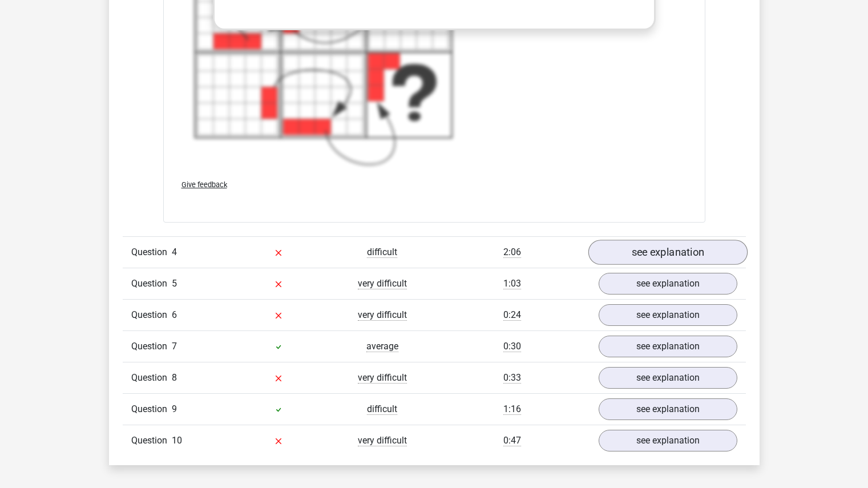  Describe the element at coordinates (512, 346) in the screenshot. I see `span: 0:30` at that location.